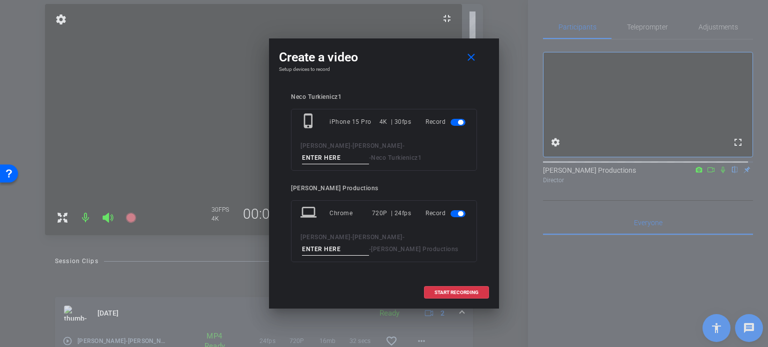 This screenshot has width=768, height=347. Describe the element at coordinates (391, 213) in the screenshot. I see `div: 720P | 24fps` at that location.